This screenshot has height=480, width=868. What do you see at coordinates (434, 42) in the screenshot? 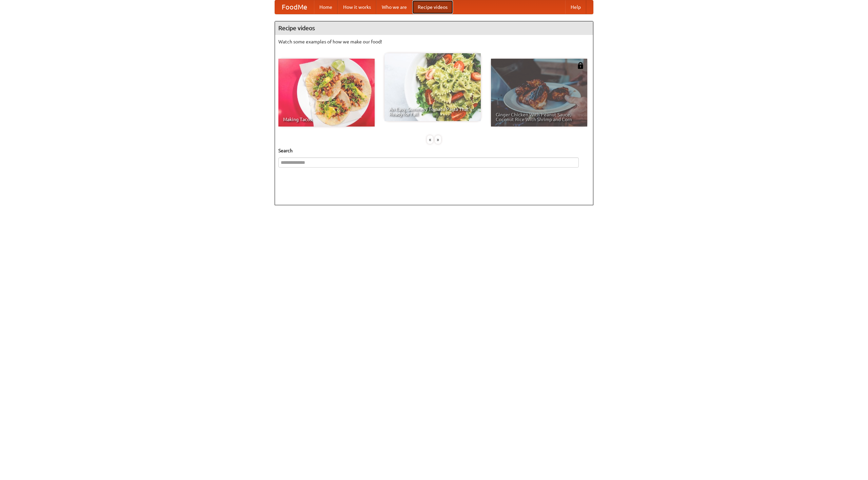
I see `p: Watch some examples of how we make our food!` at bounding box center [434, 42].